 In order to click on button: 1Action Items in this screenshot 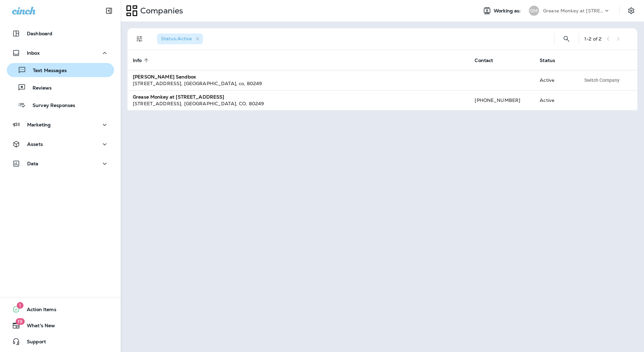, I will do `click(60, 310)`.